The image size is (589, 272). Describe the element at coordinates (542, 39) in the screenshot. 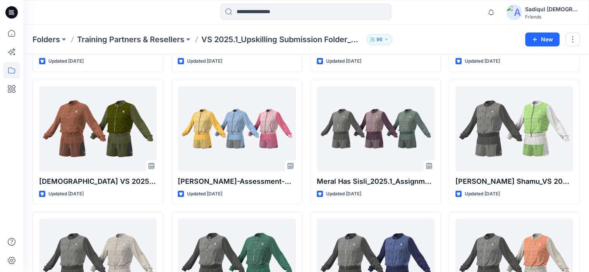

I see `button: New` at that location.